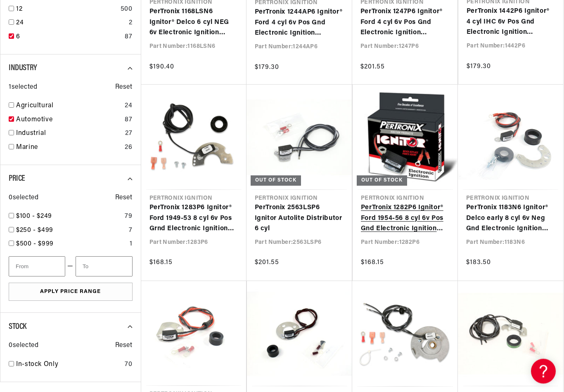 This screenshot has height=392, width=564. Describe the element at coordinates (69, 365) in the screenshot. I see `a: In-stock Only` at that location.